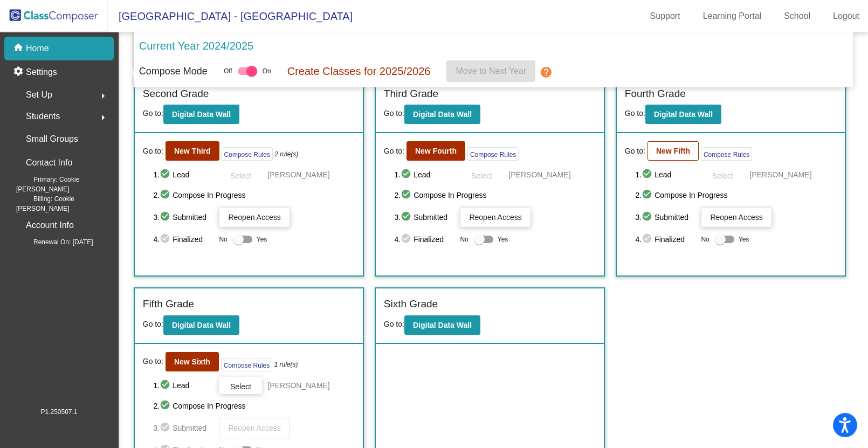 The height and width of the screenshot is (448, 868). I want to click on b: New Fifth, so click(674, 151).